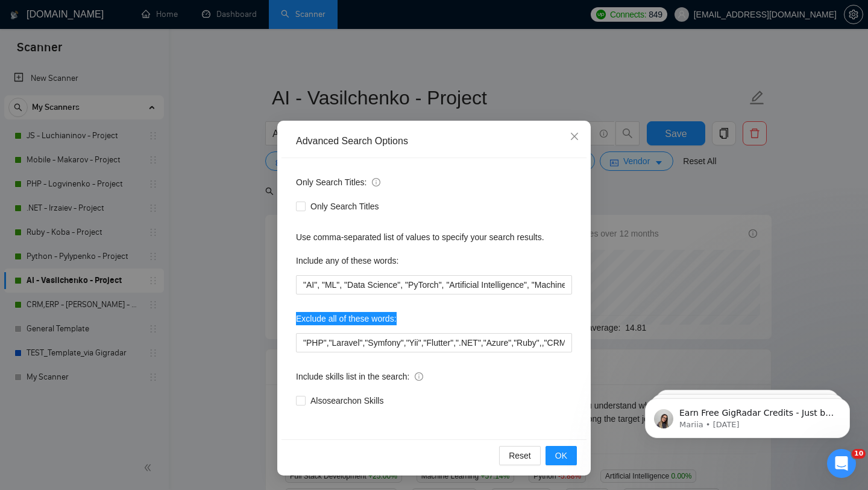 The width and height of the screenshot is (868, 490). I want to click on span: Reset, so click(519, 455).